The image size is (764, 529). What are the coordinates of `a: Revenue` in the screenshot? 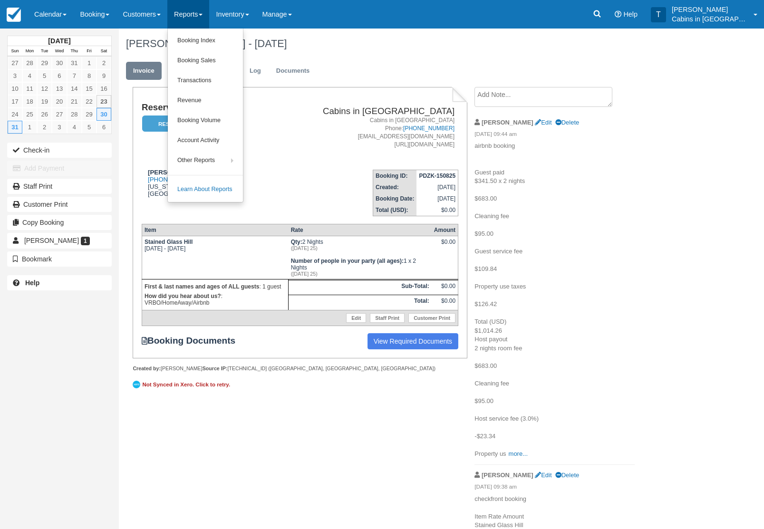 It's located at (205, 101).